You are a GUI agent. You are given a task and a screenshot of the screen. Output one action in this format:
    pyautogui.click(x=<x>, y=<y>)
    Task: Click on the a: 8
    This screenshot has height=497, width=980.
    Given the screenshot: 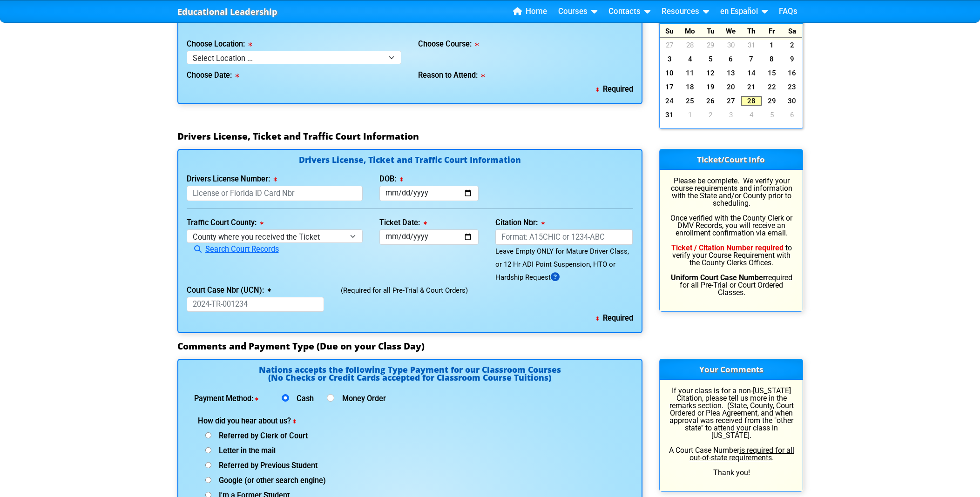 What is the action you would take?
    pyautogui.click(x=772, y=59)
    